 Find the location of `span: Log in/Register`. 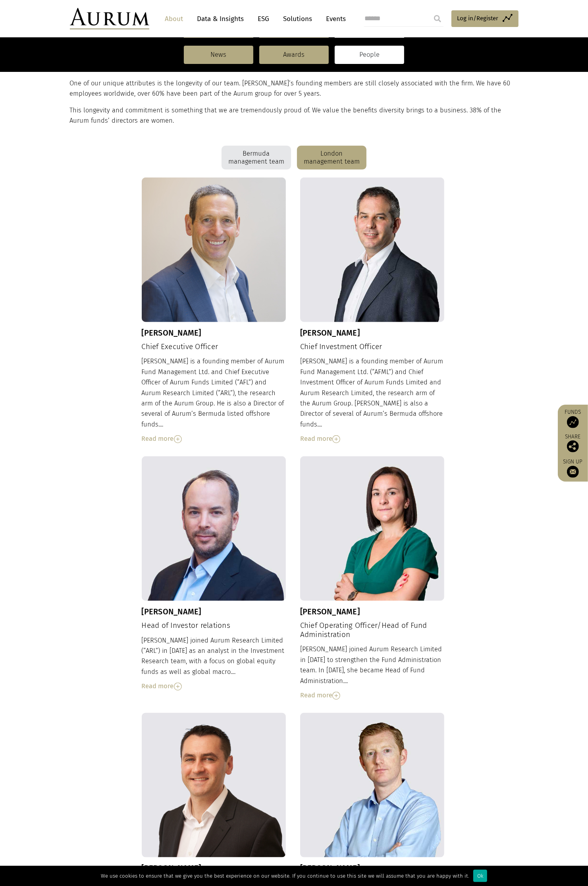

span: Log in/Register is located at coordinates (478, 18).